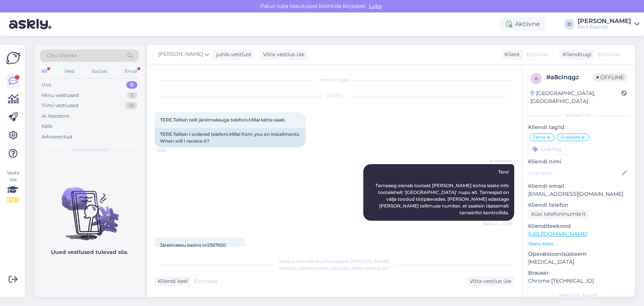  I want to click on input: Lisa nimi, so click(574, 173).